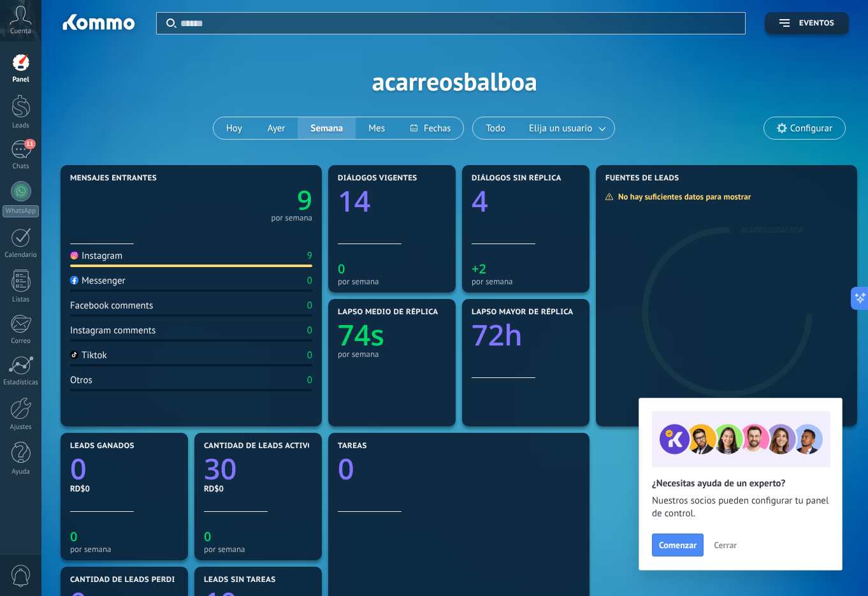 The width and height of the screenshot is (868, 596). What do you see at coordinates (20, 31) in the screenshot?
I see `span: Cuenta` at bounding box center [20, 31].